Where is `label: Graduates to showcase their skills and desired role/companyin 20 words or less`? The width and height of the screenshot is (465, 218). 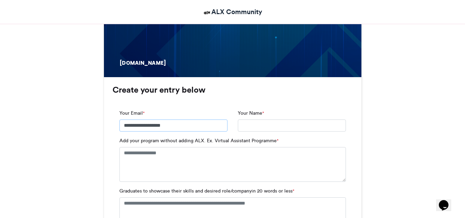
label: Graduates to showcase their skills and desired role/companyin 20 words or less is located at coordinates (207, 191).